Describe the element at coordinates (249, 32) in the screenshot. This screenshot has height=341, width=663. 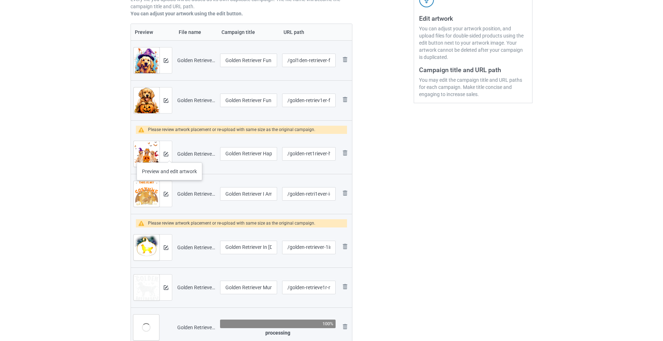
I see `th: Campaign title` at that location.